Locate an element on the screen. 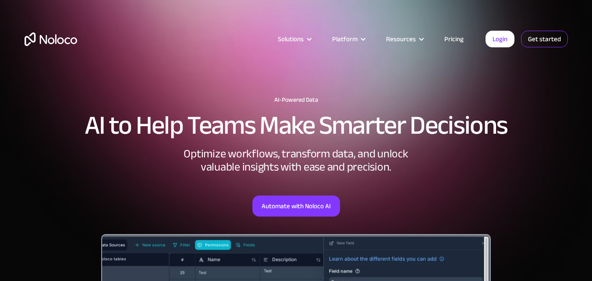 This screenshot has height=281, width=592. h2: AI to Help Teams Make Smarter Decisions is located at coordinates (296, 125).